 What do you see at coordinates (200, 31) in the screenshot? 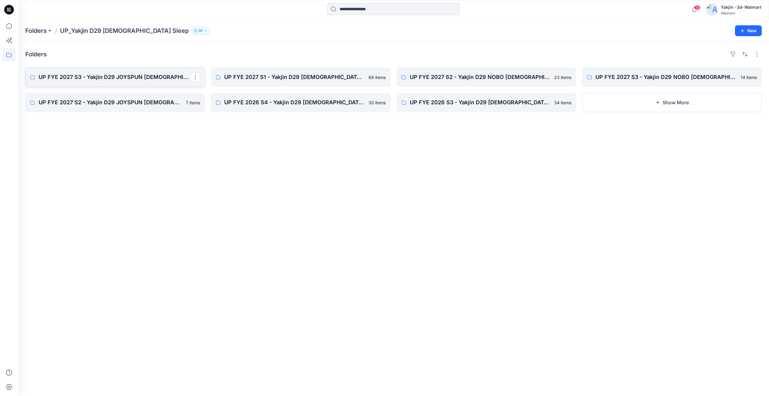
I see `button: 31` at bounding box center [200, 31].